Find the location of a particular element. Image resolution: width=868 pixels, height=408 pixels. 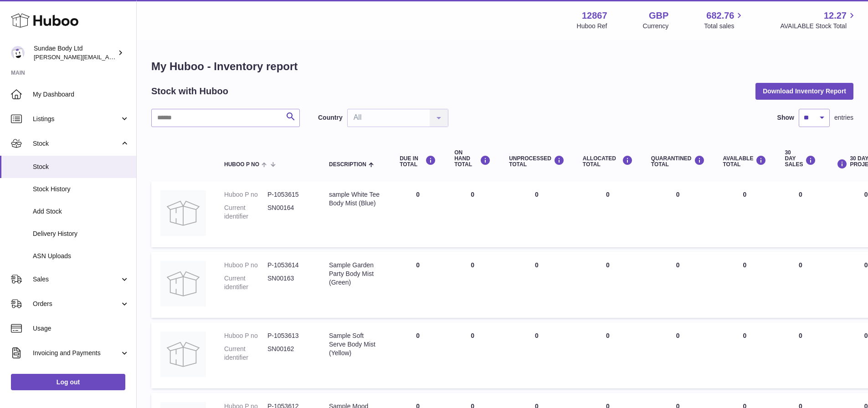

dd: SN00164 is located at coordinates (289, 212).